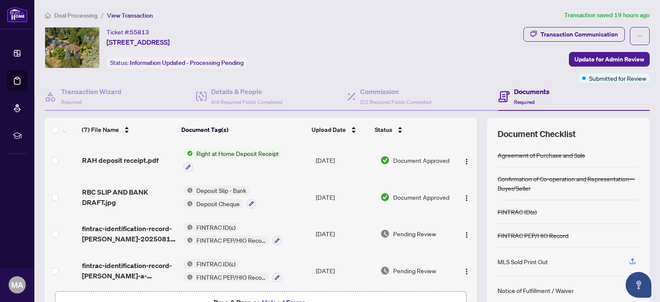 This screenshot has height=302, width=660. What do you see at coordinates (617, 78) in the screenshot?
I see `span: Submitted for Review` at bounding box center [617, 78].